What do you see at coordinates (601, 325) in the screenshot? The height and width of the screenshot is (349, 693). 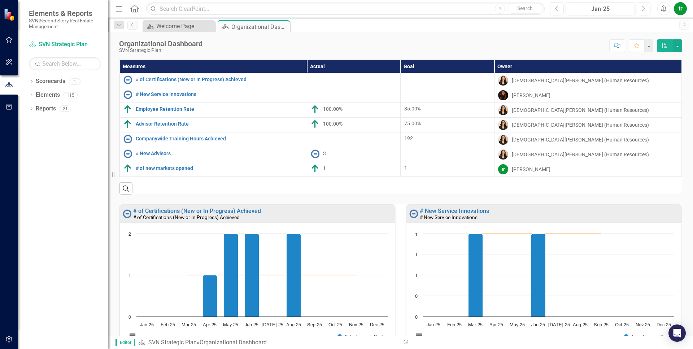 I see `text: Sep-25` at bounding box center [601, 325].